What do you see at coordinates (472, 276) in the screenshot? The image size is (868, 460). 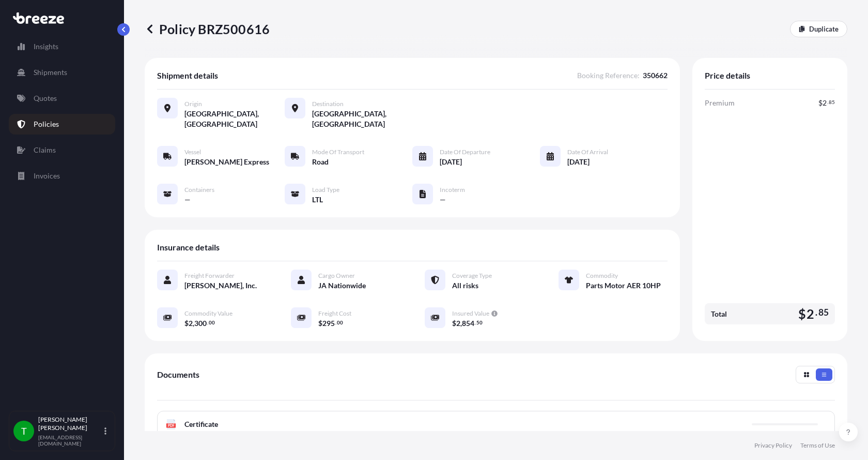 I see `span: Coverage Type` at bounding box center [472, 276].